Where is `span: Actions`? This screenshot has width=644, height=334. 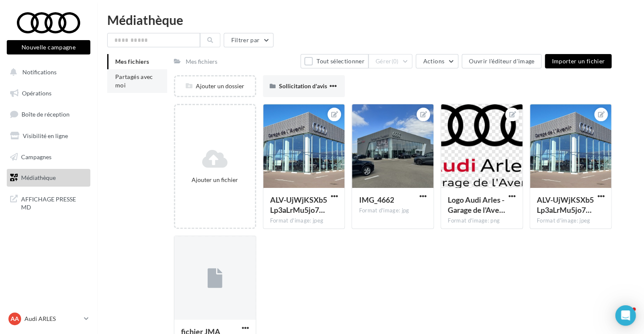
span: Actions is located at coordinates (433, 61).